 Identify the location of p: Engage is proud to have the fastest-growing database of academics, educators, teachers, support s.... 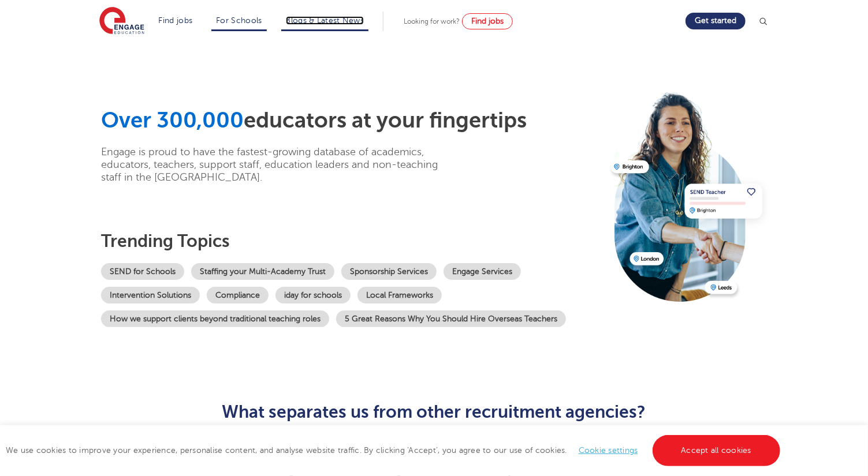
(278, 164).